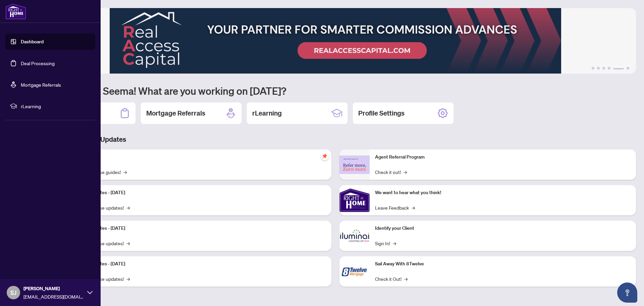  I want to click on p: Agent Referral Program, so click(503, 157).